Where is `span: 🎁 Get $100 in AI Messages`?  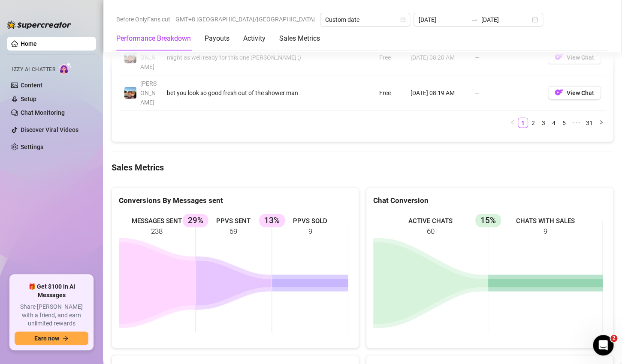 span: 🎁 Get $100 in AI Messages is located at coordinates (51, 291).